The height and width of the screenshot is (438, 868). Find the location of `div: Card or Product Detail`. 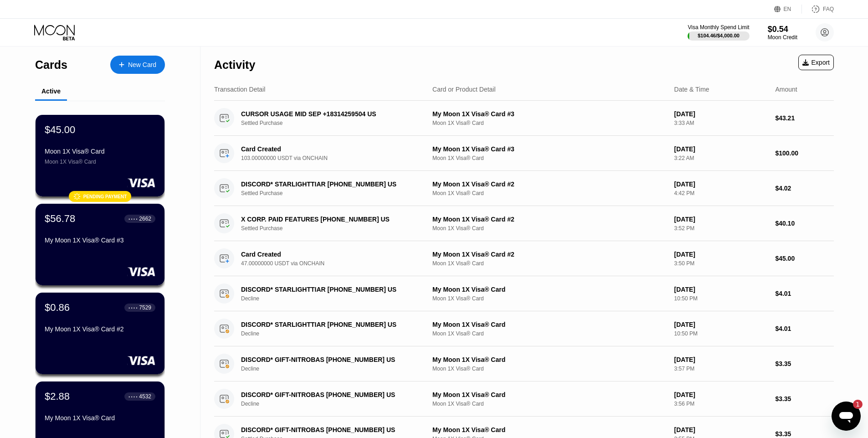

div: Card or Product Detail is located at coordinates (464, 89).